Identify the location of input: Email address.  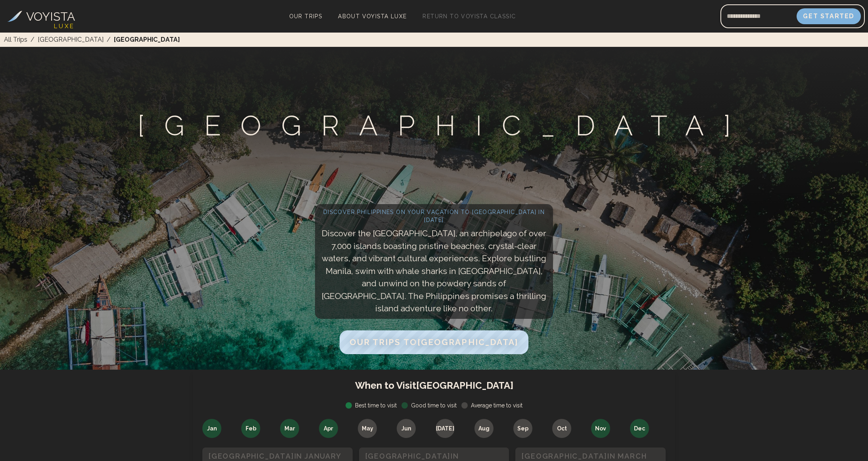
(759, 17).